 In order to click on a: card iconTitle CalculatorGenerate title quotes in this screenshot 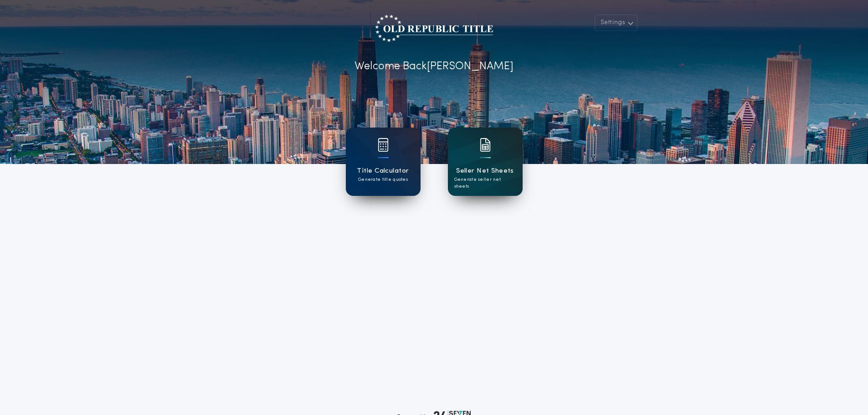, I will do `click(383, 162)`.